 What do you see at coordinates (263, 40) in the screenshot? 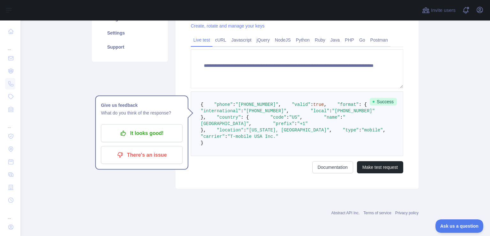
I see `a: jQuery` at bounding box center [263, 40].